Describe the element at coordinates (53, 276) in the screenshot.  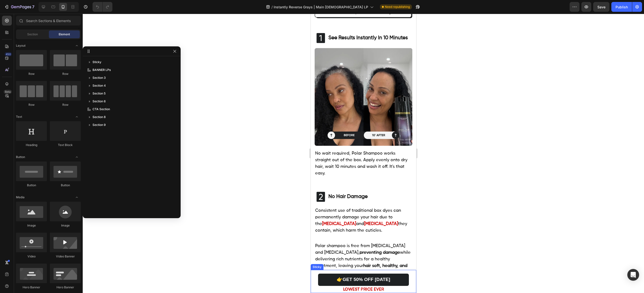
I see `strong: LOWEST PRICE EVER` at that location.